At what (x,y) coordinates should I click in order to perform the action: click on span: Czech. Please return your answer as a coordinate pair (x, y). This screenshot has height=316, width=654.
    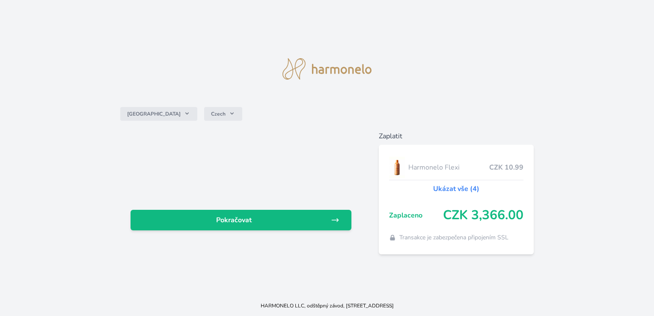
    Looking at the image, I should click on (218, 114).